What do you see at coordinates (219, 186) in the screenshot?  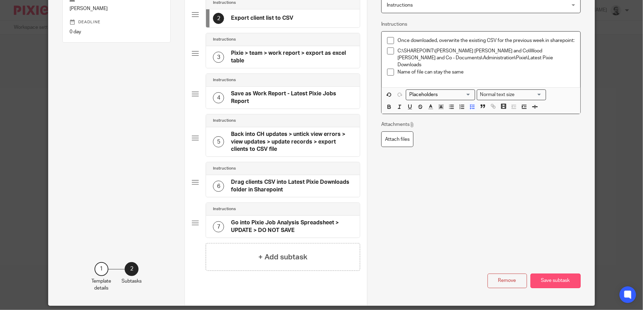 I see `div: 6` at bounding box center [219, 186].